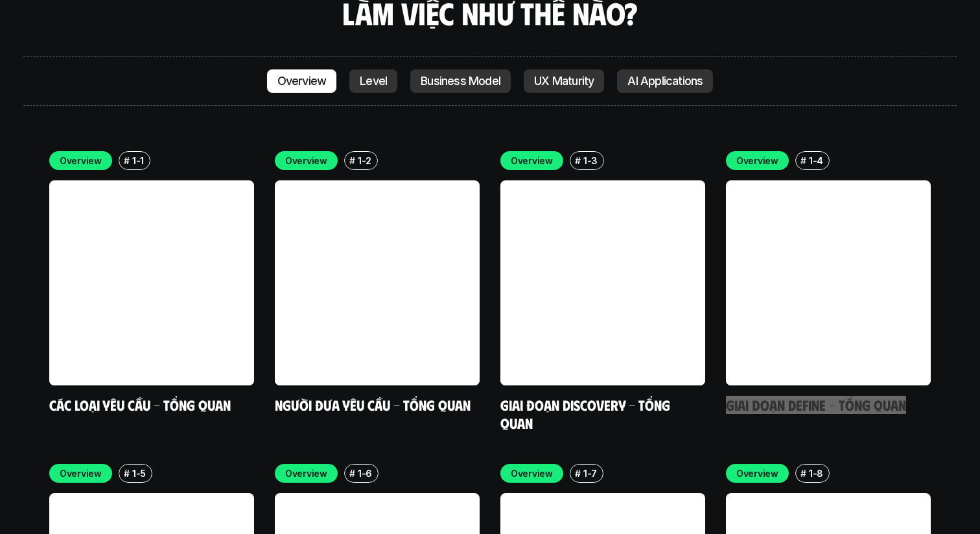 Image resolution: width=980 pixels, height=534 pixels. Describe the element at coordinates (816, 472) in the screenshot. I see `p: 1-8` at that location.